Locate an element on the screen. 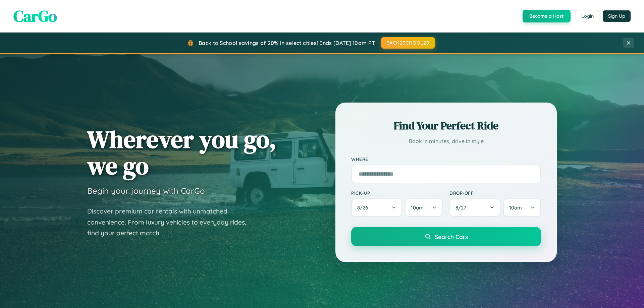  button: Search Cars is located at coordinates (446, 236).